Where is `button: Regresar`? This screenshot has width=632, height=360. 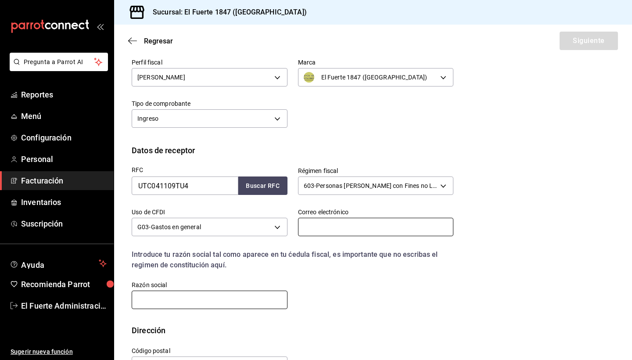
button: Regresar is located at coordinates (150, 41).